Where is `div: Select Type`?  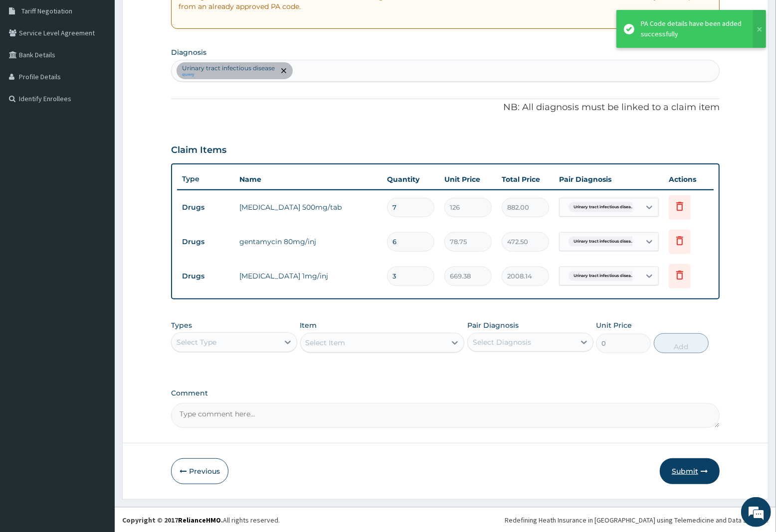 div: Select Type is located at coordinates (196, 342).